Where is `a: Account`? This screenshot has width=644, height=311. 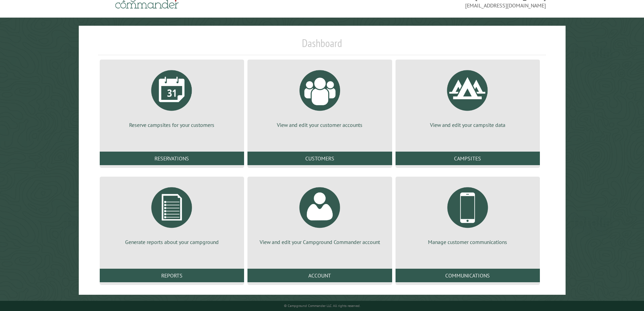
a: Account is located at coordinates (319, 275).